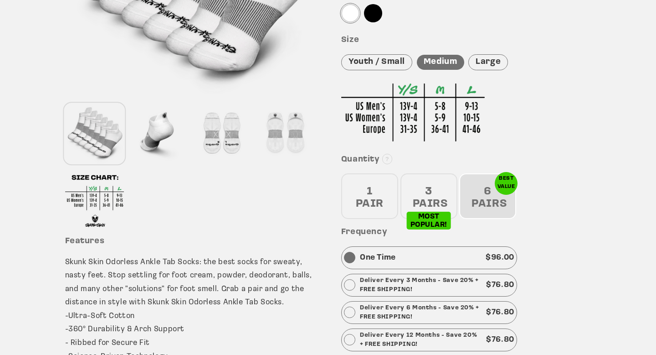 Image resolution: width=656 pixels, height=355 pixels. I want to click on p: Deliver Every 3 Months - Save 20% + FREE SHIPPING!, so click(421, 285).